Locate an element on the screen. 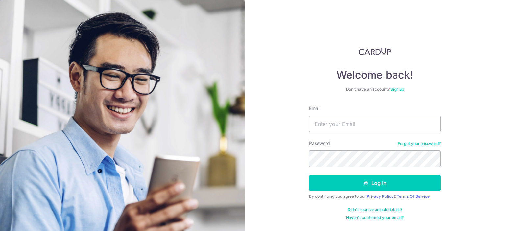 The height and width of the screenshot is (231, 505). div: Don’t have an account? is located at coordinates (374, 89).